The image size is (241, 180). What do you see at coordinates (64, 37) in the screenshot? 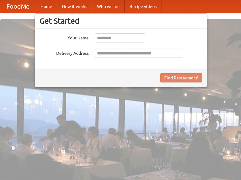
I see `label: Your Name` at bounding box center [64, 37].